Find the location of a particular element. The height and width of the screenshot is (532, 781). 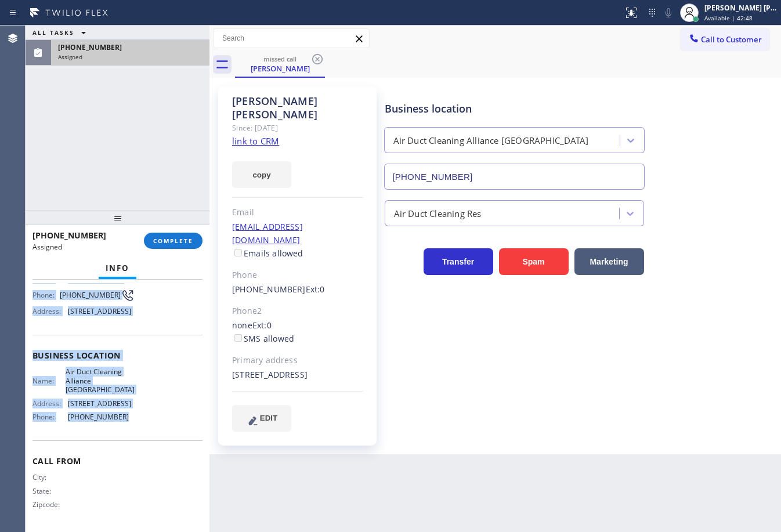

a: link to CRM is located at coordinates (255, 141).